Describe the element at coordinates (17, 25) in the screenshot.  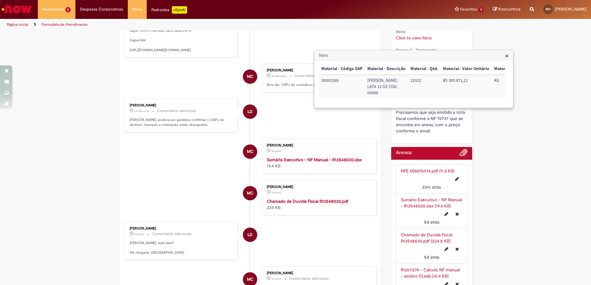
I see `a: Página inicial` at that location.